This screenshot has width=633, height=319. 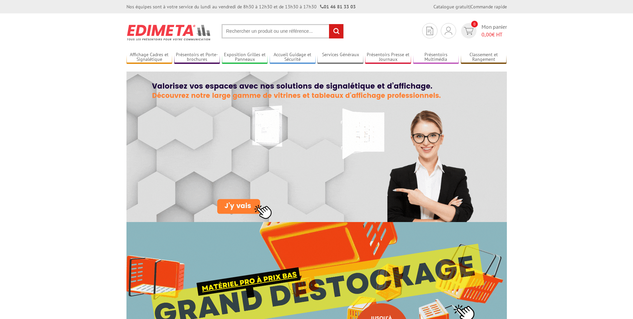 What do you see at coordinates (245, 57) in the screenshot?
I see `a: Exposition Grilles et Panneaux` at bounding box center [245, 57].